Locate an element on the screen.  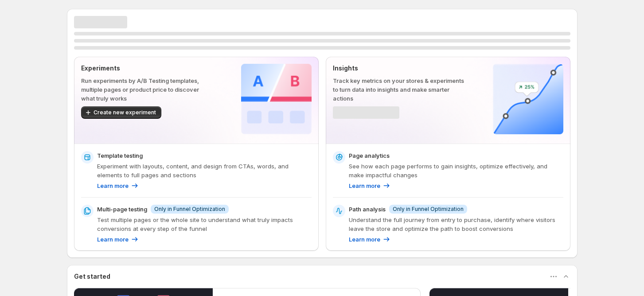
p: Understand the full journey from entry to purchase, identify where visitors leave the store and o... is located at coordinates (456, 224).